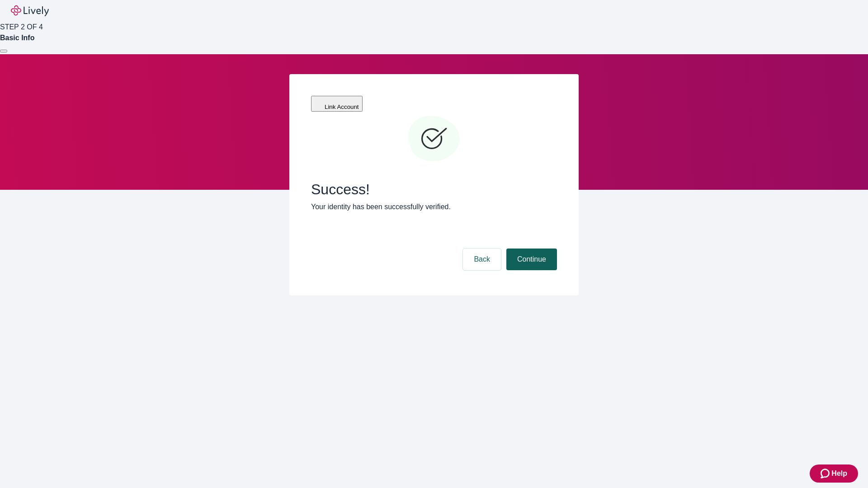 The height and width of the screenshot is (488, 868). What do you see at coordinates (434, 189) in the screenshot?
I see `span: Success!` at bounding box center [434, 189].